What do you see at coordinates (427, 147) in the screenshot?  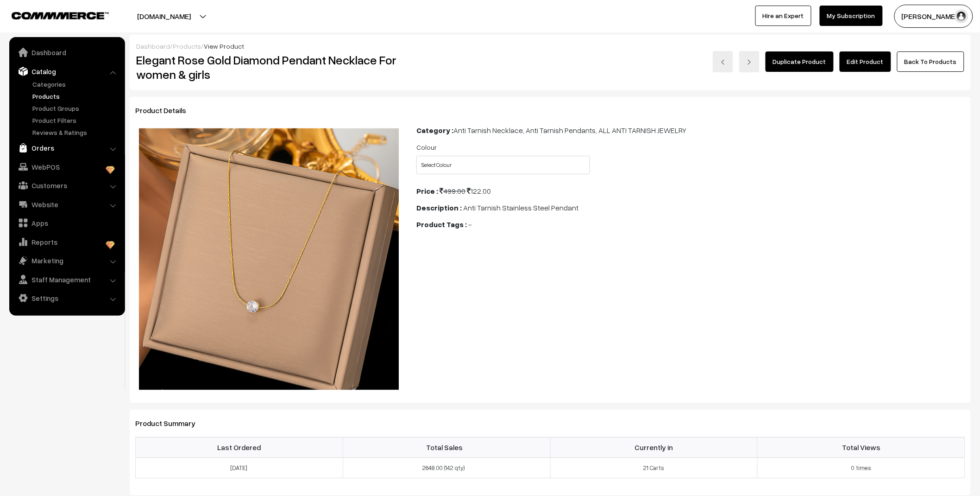 I see `label: Colour` at bounding box center [427, 147].